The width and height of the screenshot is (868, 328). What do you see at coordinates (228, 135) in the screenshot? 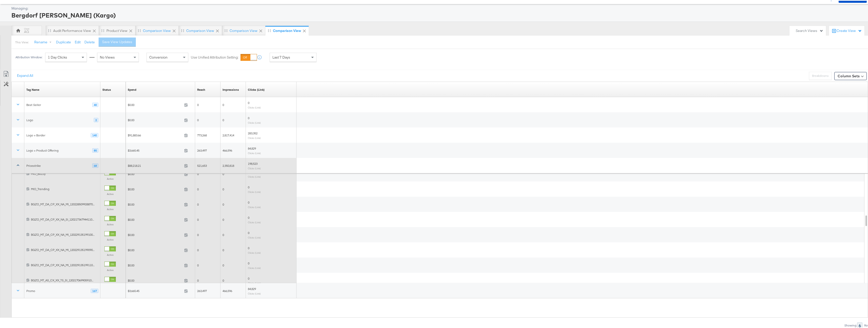
I see `span: 2,817,414` at bounding box center [228, 135].